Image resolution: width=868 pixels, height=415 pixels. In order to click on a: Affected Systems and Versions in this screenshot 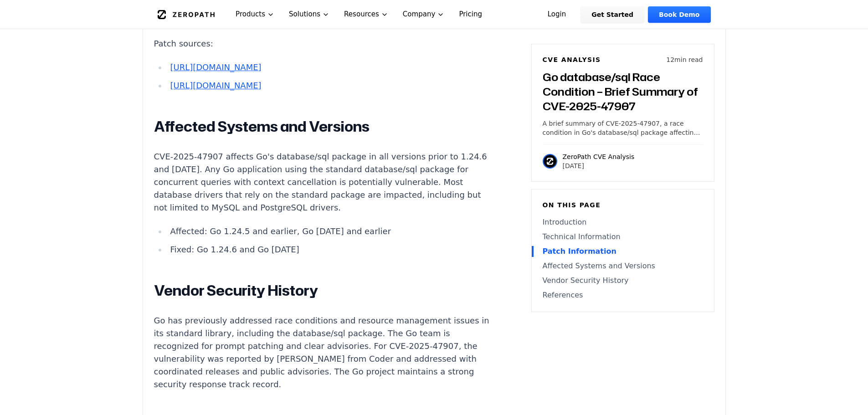, I will do `click(623, 266)`.